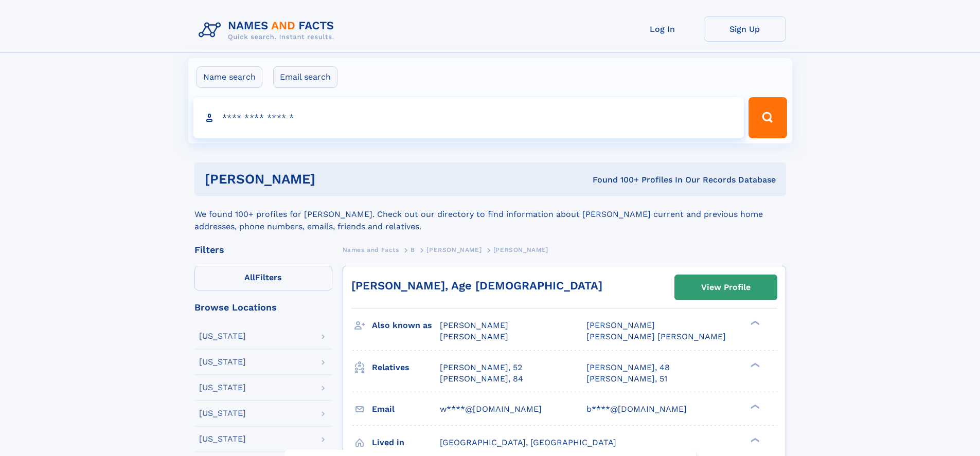 The image size is (980, 456). What do you see at coordinates (406, 410) in the screenshot?
I see `h3: Email` at bounding box center [406, 410].